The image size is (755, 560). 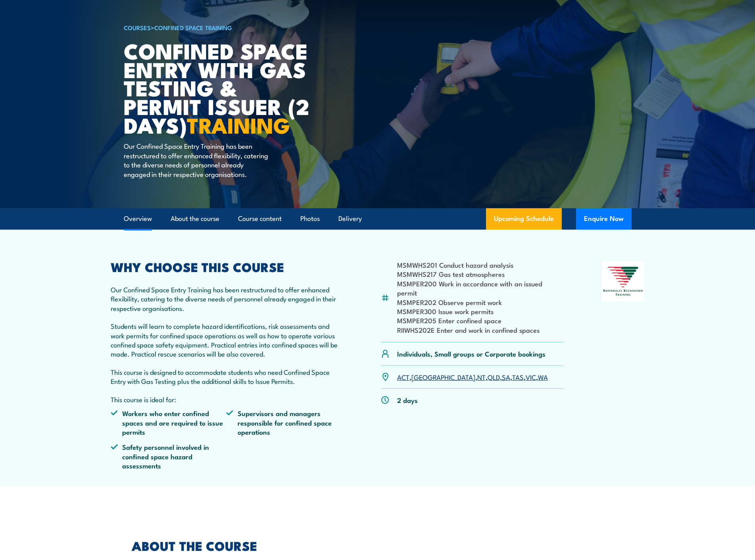 What do you see at coordinates (480, 311) in the screenshot?
I see `li: MSMPER300 Issue work permits` at bounding box center [480, 311].